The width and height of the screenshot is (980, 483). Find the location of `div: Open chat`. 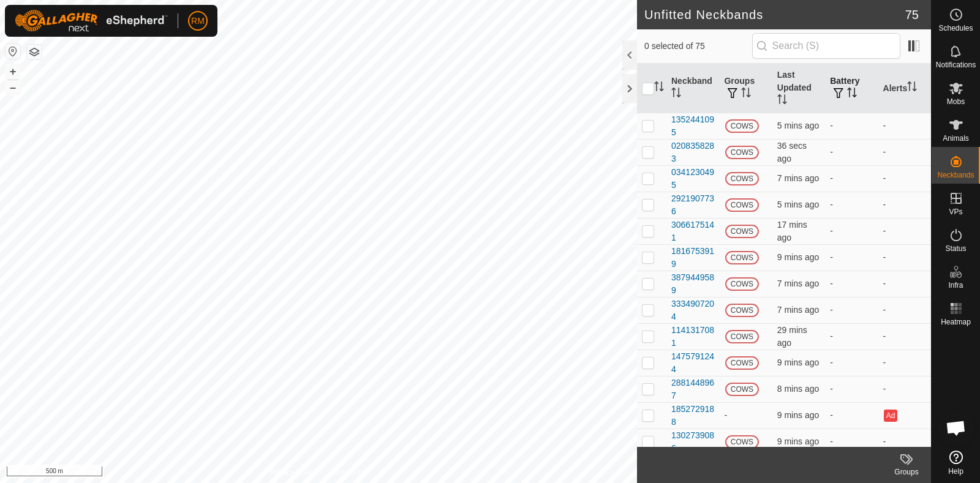

div: Open chat is located at coordinates (956, 427).